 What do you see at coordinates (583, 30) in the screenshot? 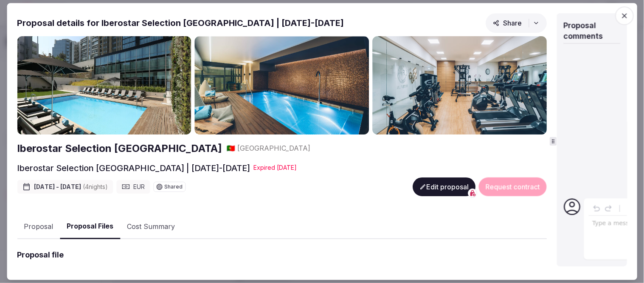
I see `span: Proposal comments` at bounding box center [583, 30].